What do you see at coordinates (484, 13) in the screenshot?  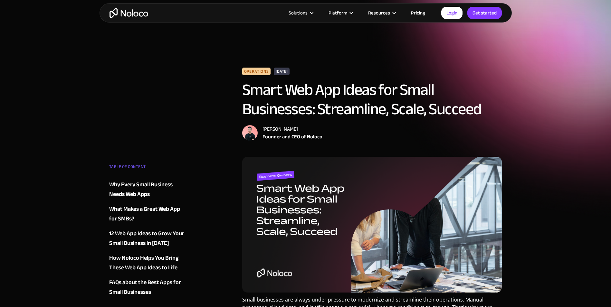 I see `a: Get started` at bounding box center [484, 13].